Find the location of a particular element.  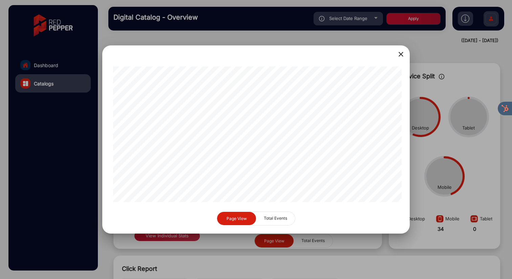

span: Page View is located at coordinates (237, 218).